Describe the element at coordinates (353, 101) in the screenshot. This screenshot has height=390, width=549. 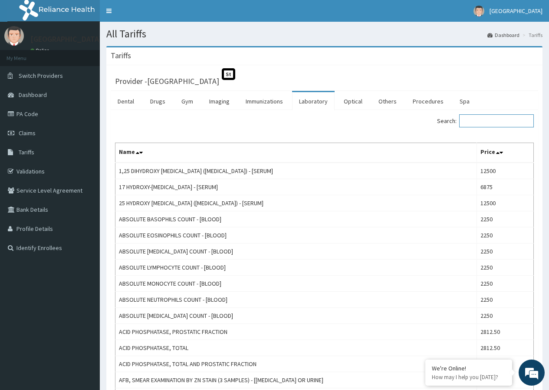
I see `a: Optical` at that location.